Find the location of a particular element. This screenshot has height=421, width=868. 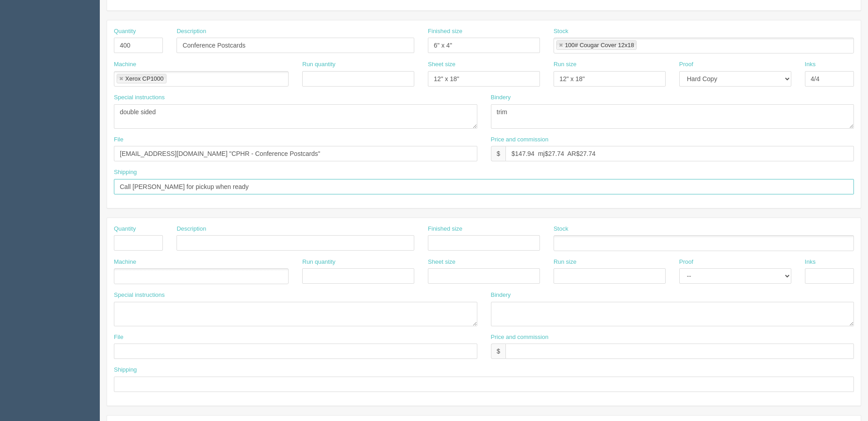

div: Xerox CP1000 is located at coordinates (144, 79).